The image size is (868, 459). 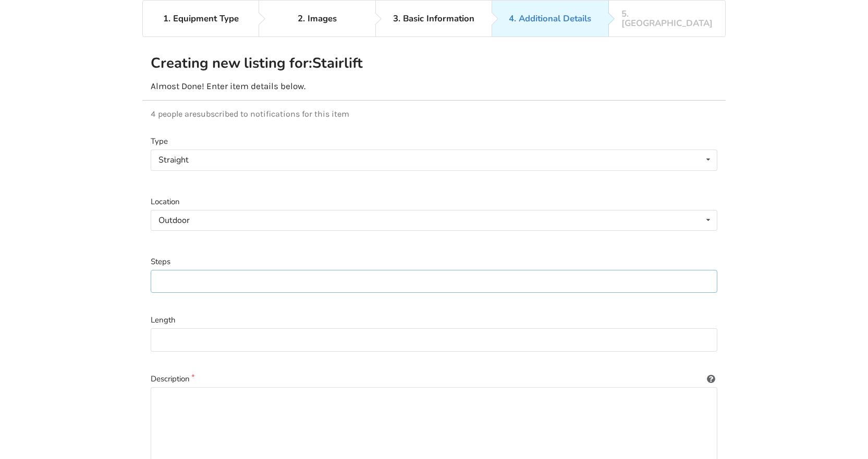 I want to click on label: Steps, so click(x=433, y=261).